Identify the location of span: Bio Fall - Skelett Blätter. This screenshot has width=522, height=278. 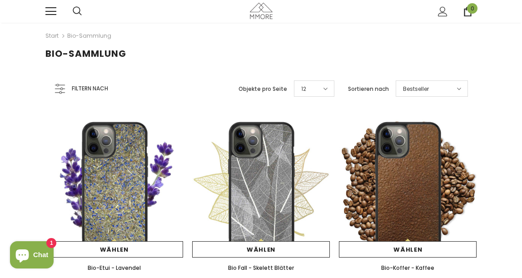
(261, 267).